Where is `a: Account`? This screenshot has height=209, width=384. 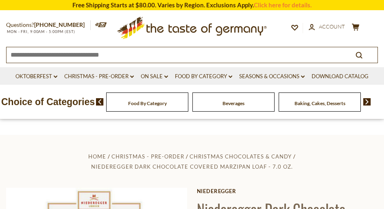
a: Account is located at coordinates (327, 27).